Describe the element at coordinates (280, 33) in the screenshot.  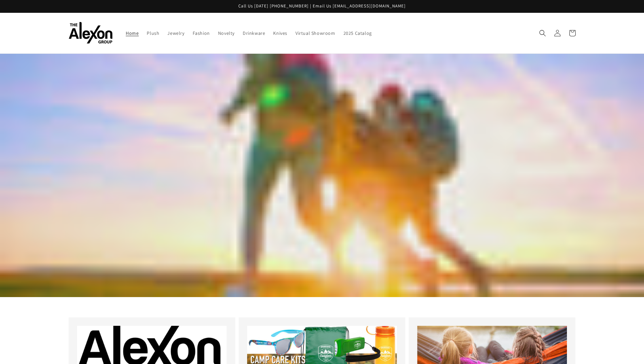
I see `a: Knives` at that location.